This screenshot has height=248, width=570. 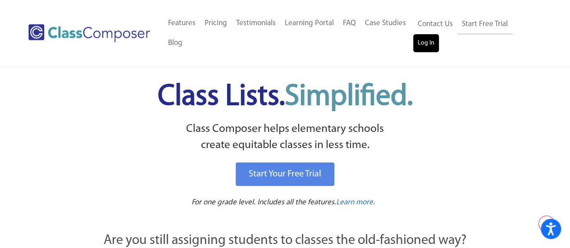 I want to click on span: Class Lists., so click(x=285, y=97).